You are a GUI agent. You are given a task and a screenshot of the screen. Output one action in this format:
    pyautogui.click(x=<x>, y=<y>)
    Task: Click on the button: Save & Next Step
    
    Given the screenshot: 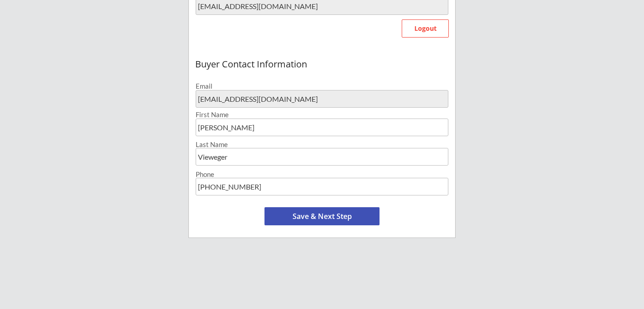 What is the action you would take?
    pyautogui.click(x=322, y=217)
    